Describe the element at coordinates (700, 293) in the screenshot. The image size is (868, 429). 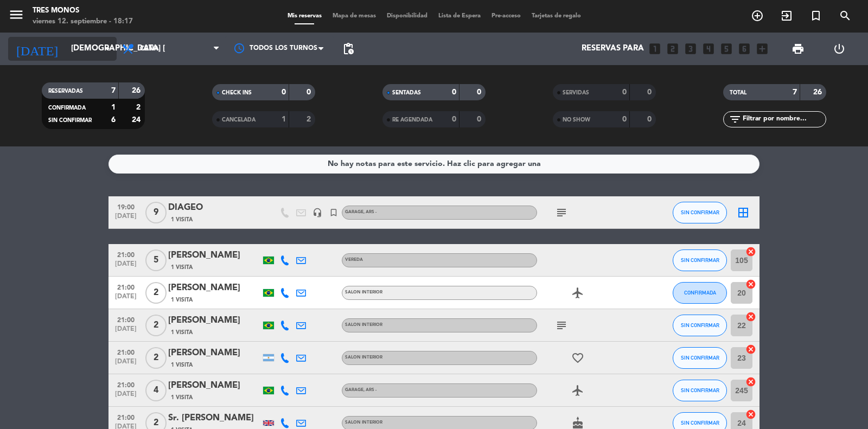
I see `button: CONFIRMADA` at that location.